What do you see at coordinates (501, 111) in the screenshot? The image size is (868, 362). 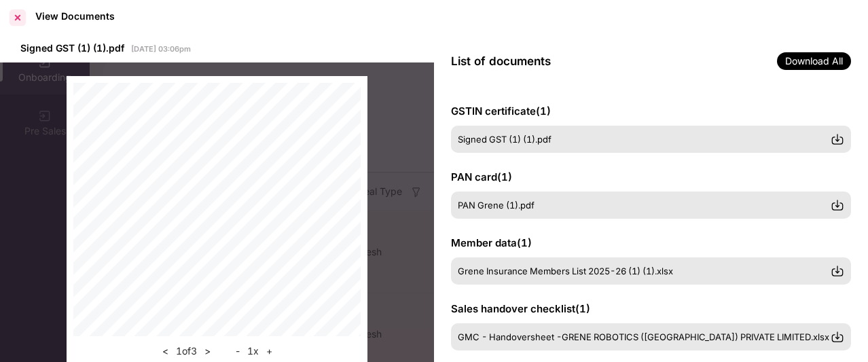 I see `span: GSTIN certificate ( 1 )` at bounding box center [501, 111].